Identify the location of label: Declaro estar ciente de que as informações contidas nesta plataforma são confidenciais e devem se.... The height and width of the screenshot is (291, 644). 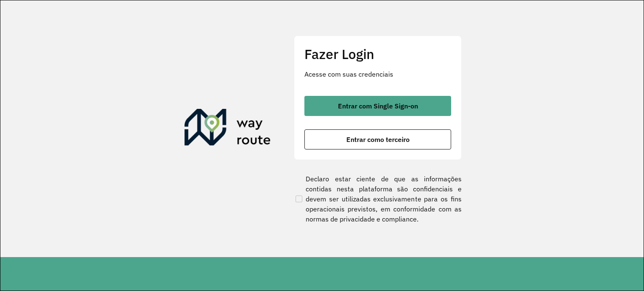
(378, 199).